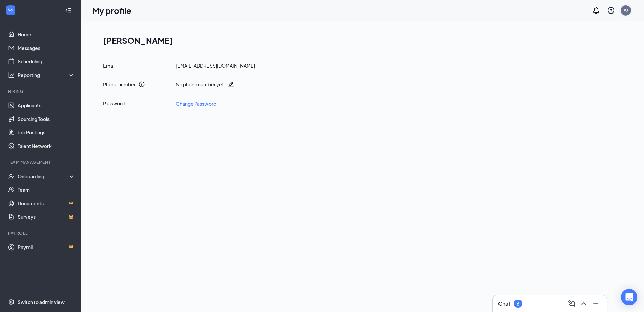 The image size is (644, 312). Describe the element at coordinates (196, 103) in the screenshot. I see `a: Change Password` at that location.